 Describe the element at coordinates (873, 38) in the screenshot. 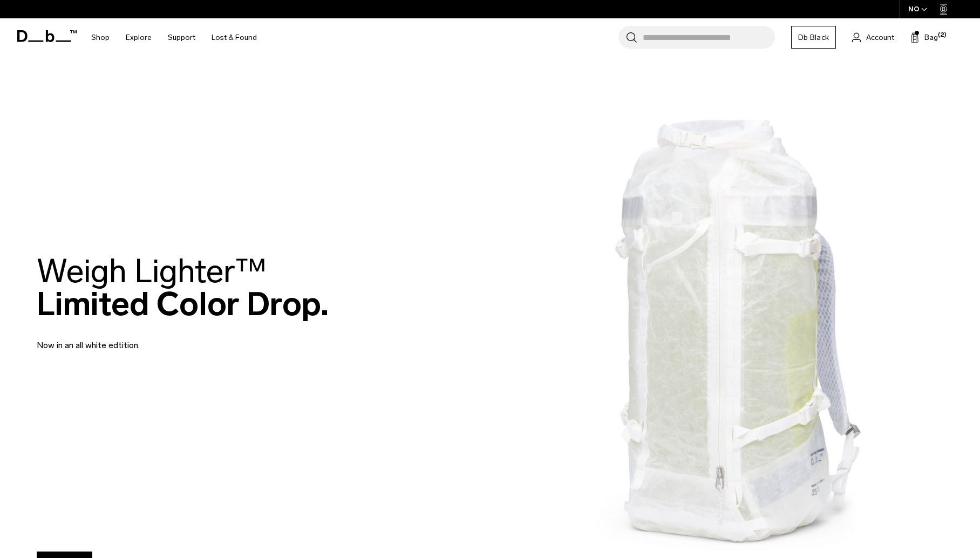

I see `a: Account` at that location.